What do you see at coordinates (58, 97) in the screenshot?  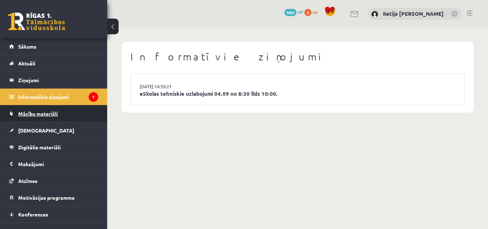 I see `legend: Informatīvie ziņojumi` at bounding box center [58, 97].